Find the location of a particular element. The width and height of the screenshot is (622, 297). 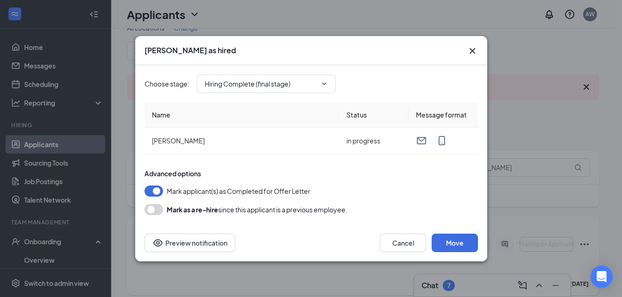

span: Mark applicant(s) as Completed for Offer Letter is located at coordinates (239, 191).